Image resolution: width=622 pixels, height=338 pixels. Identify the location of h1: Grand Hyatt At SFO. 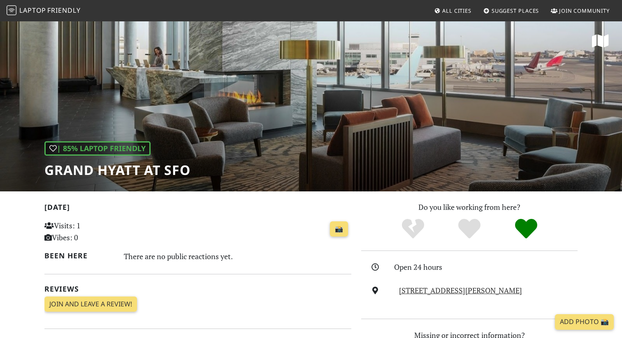
(117, 170).